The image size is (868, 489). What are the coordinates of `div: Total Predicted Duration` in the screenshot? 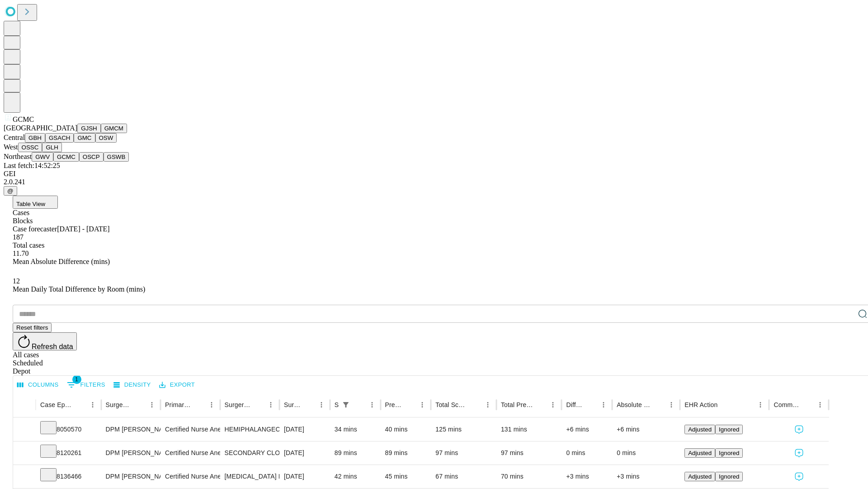 It's located at (517, 405).